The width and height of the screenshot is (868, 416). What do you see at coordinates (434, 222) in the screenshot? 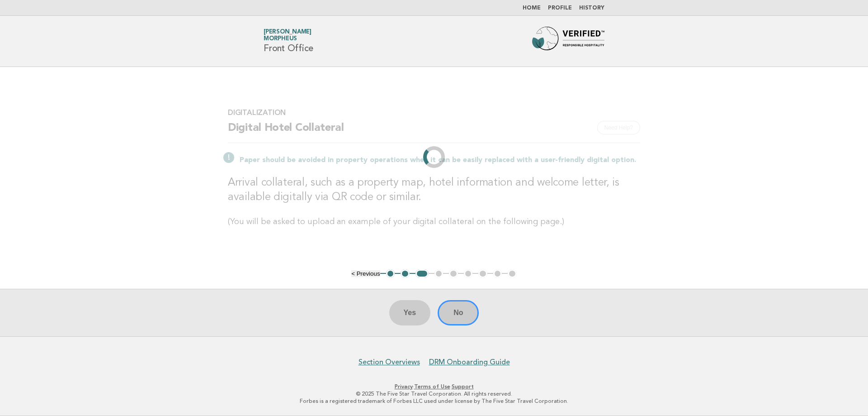
I see `p: (You will be asked to upload an example of your digital collateral on the following page.)` at bounding box center [434, 222].